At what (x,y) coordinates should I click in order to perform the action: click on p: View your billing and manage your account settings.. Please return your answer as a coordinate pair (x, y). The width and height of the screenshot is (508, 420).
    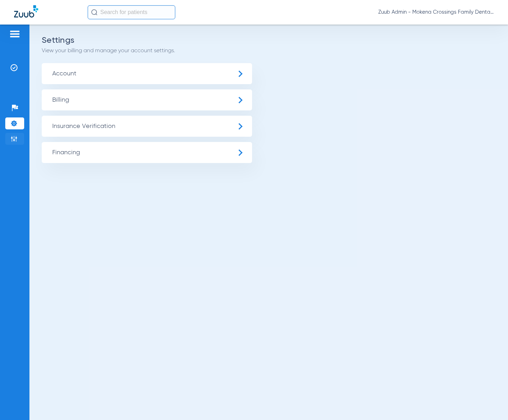
    Looking at the image, I should click on (269, 51).